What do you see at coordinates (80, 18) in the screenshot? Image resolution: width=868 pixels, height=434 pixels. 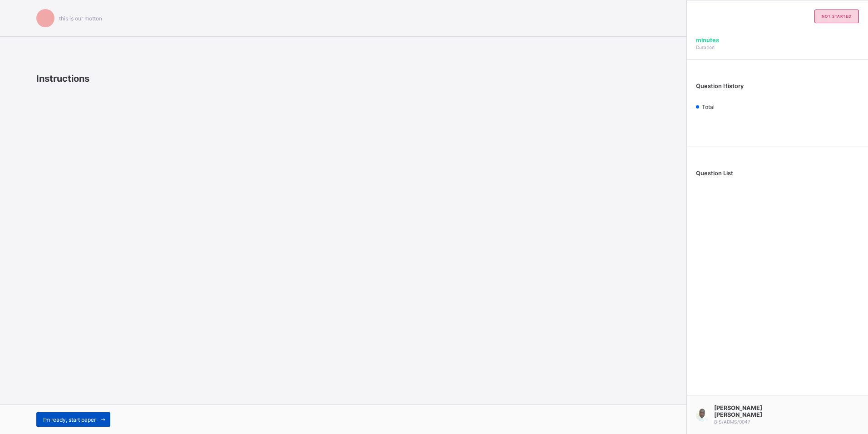 I see `span: this is our motton` at bounding box center [80, 18].